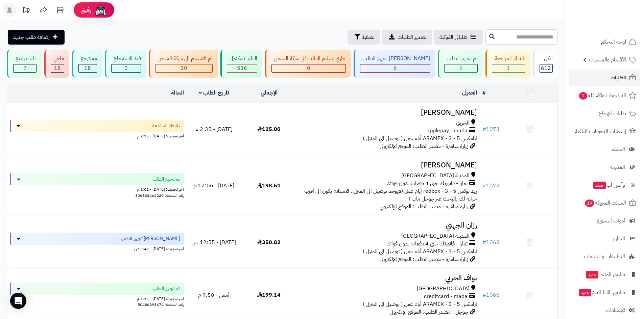 The image size is (644, 319). I want to click on a: التقارير, so click(604, 239).